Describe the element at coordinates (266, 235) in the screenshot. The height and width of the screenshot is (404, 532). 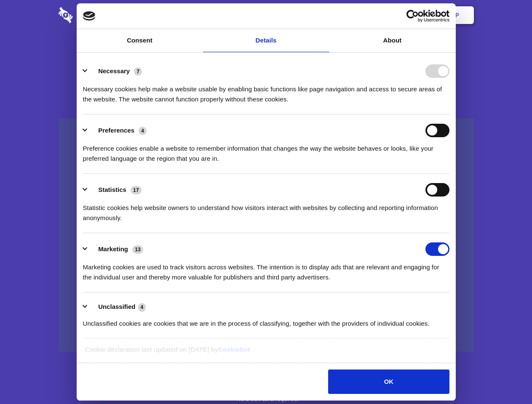
I see `a: Wistia video thumbnail` at that location.